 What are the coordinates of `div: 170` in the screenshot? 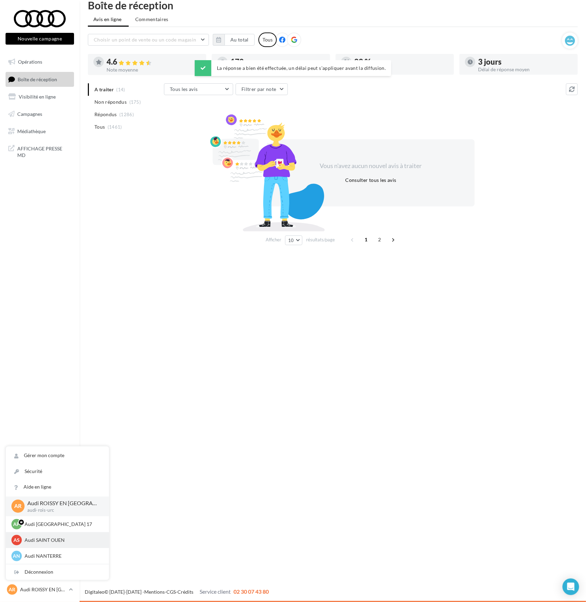 It's located at (277, 62).